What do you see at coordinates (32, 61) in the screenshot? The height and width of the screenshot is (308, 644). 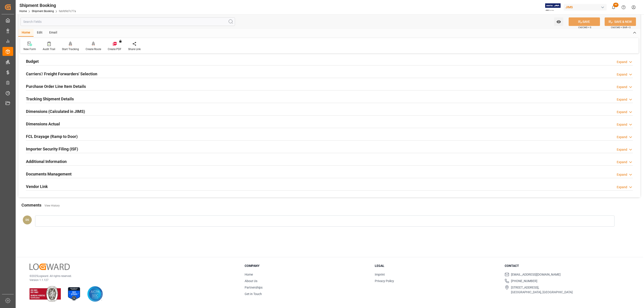 I see `h2: Budget` at bounding box center [32, 61].